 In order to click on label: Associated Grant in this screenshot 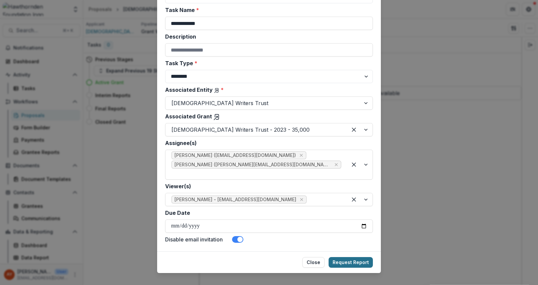, I will do `click(267, 116)`.